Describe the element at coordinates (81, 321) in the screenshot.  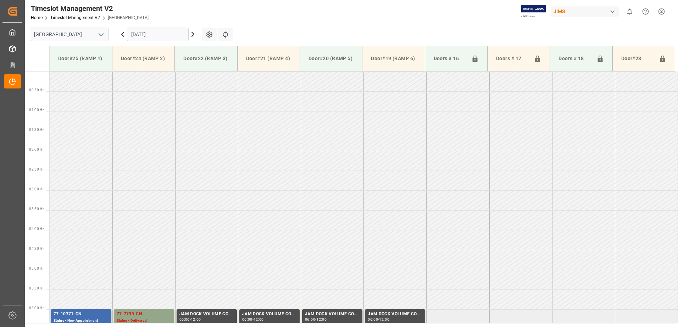
I see `div: Status - New Appointment` at that location.